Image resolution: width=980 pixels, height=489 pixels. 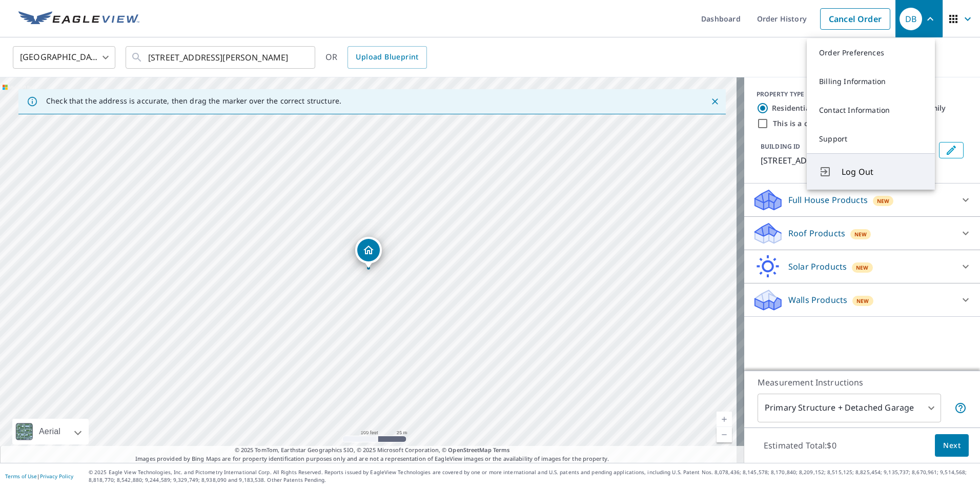 I want to click on label: Residential, so click(x=792, y=108).